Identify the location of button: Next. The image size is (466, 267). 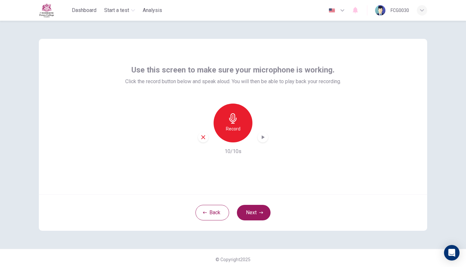
(253, 212).